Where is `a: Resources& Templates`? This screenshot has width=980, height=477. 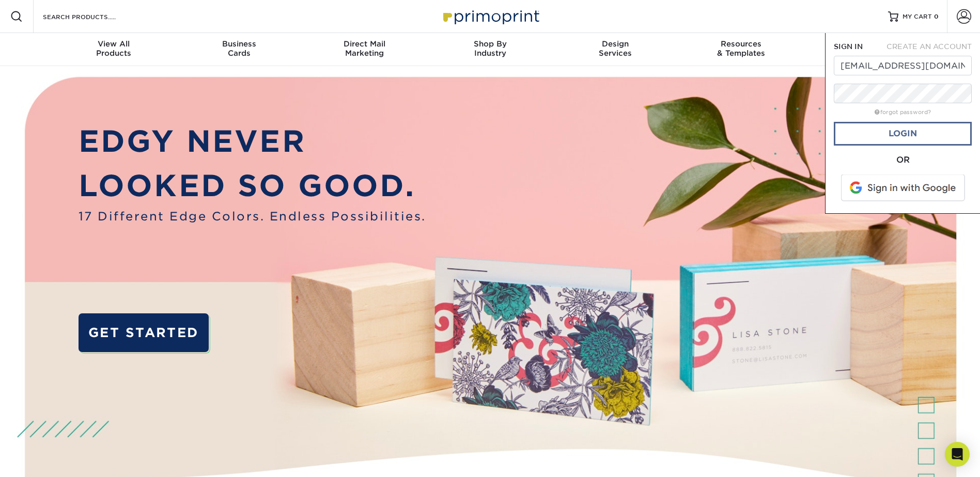
a: Resources& Templates is located at coordinates (740, 50).